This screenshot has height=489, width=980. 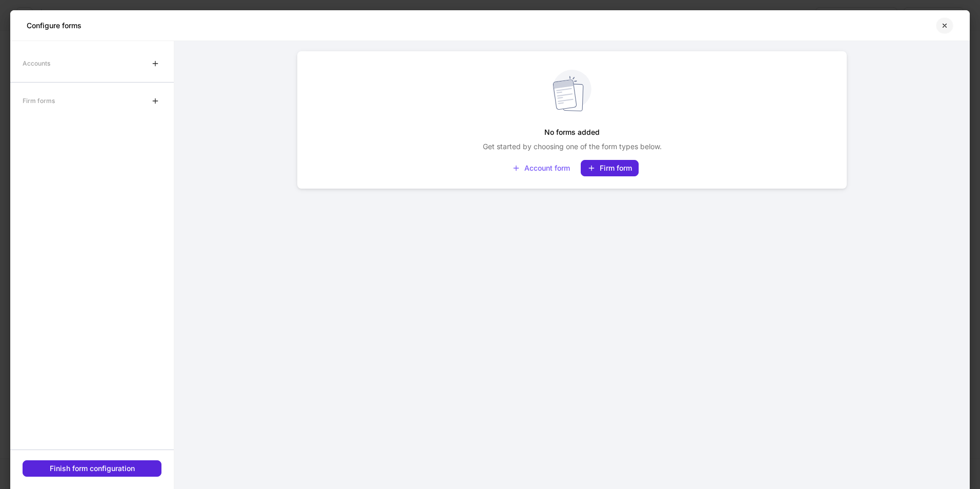 What do you see at coordinates (36, 63) in the screenshot?
I see `div: Accounts` at bounding box center [36, 63].